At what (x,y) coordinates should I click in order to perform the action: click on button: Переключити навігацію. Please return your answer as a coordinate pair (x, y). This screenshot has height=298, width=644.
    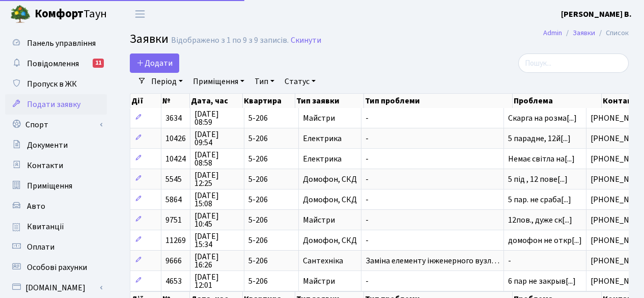
    Looking at the image, I should click on (140, 14).